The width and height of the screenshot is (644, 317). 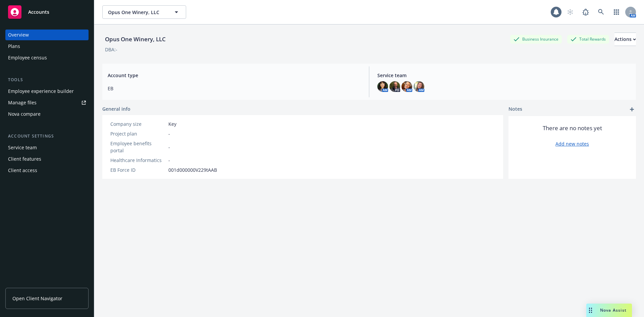 What do you see at coordinates (25, 159) in the screenshot?
I see `div: Client features` at bounding box center [25, 159].